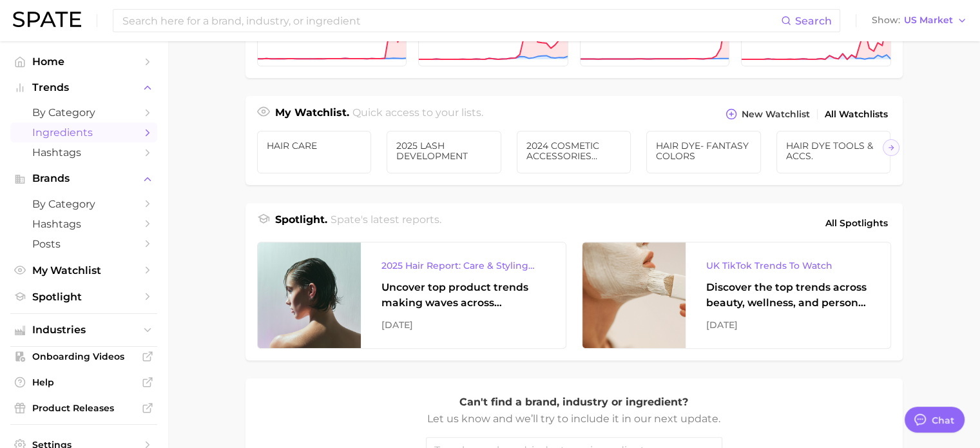 Image resolution: width=980 pixels, height=448 pixels. What do you see at coordinates (84, 297) in the screenshot?
I see `span: Spotlight` at bounding box center [84, 297].